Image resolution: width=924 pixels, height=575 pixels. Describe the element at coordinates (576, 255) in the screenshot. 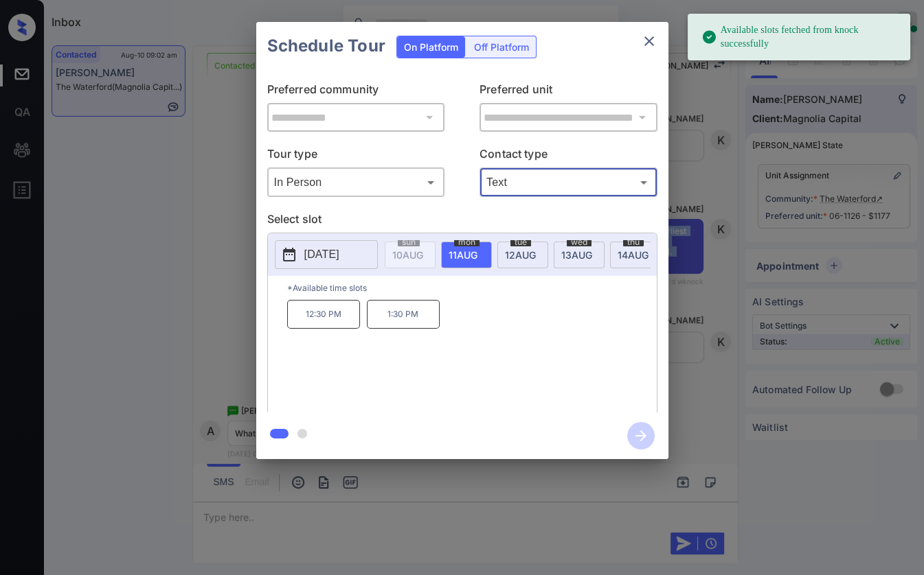

I see `span: 13 AUG` at that location.